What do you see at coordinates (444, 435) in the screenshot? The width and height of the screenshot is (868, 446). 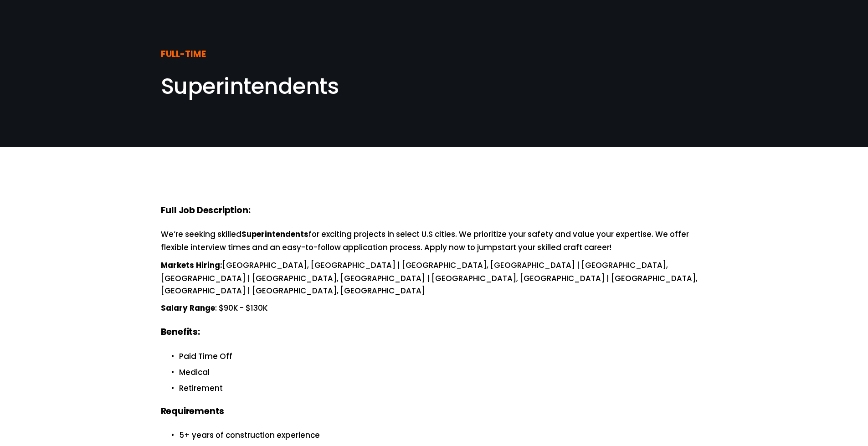 I see `p: 5+ years of construction experience` at bounding box center [444, 435].